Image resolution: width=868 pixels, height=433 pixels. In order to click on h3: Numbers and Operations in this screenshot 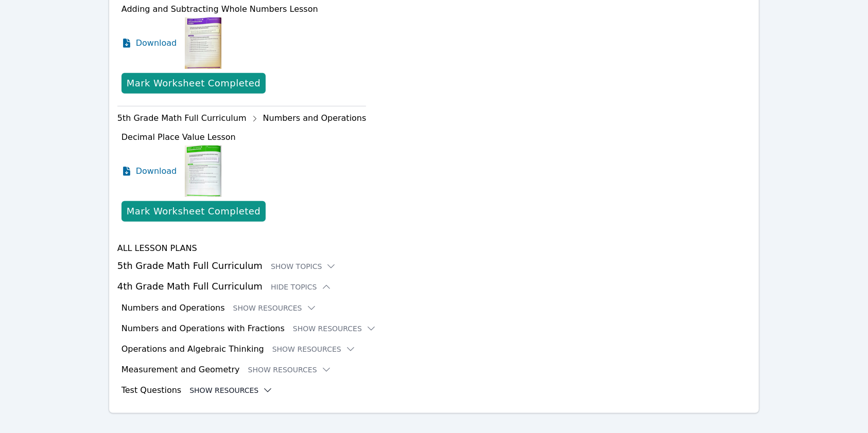, I will do `click(173, 308)`.